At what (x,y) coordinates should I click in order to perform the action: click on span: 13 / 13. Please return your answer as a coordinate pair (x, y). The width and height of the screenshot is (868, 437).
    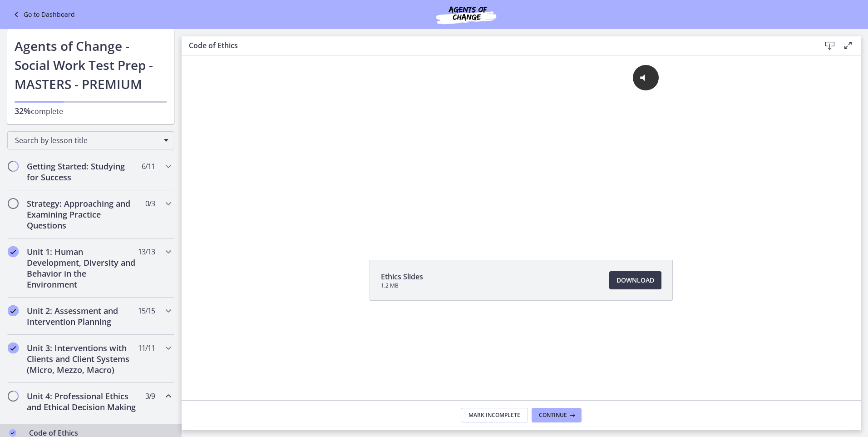
    Looking at the image, I should click on (146, 251).